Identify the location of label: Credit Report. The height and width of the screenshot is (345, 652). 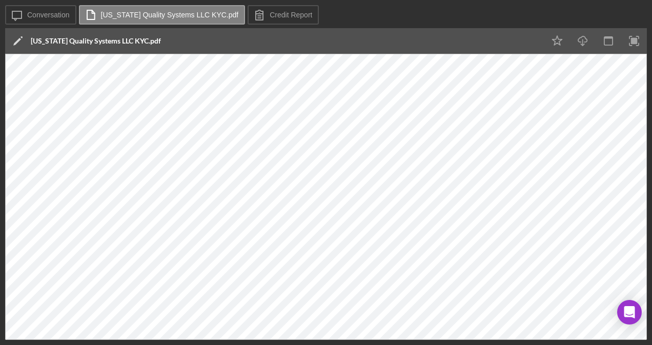
(291, 15).